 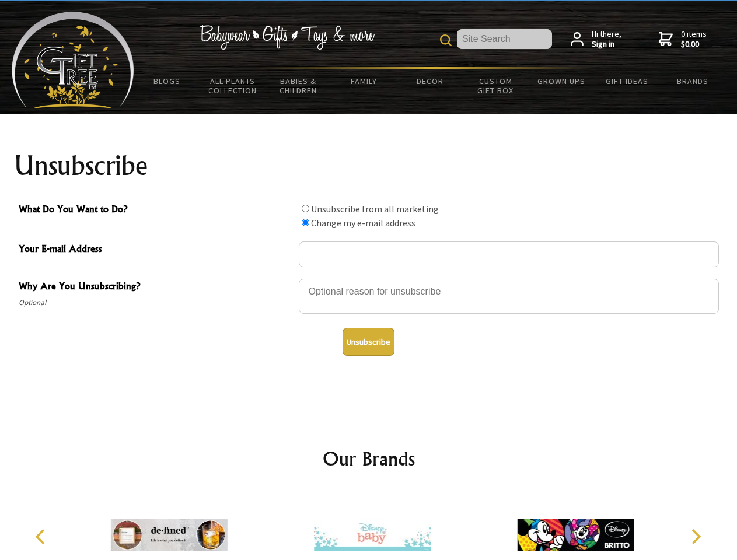 I want to click on a: Family, so click(x=364, y=81).